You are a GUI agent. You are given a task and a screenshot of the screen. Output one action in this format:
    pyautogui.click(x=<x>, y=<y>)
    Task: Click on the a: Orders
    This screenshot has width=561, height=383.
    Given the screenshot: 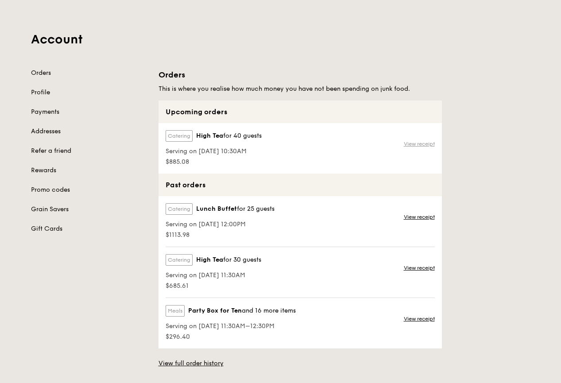 What is the action you would take?
    pyautogui.click(x=90, y=73)
    